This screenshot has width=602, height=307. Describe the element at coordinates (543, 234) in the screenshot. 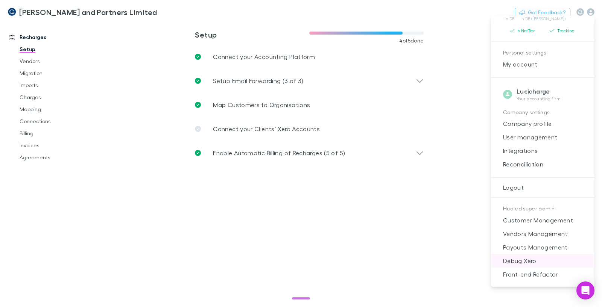

I see `span: Vendors Management` at that location.